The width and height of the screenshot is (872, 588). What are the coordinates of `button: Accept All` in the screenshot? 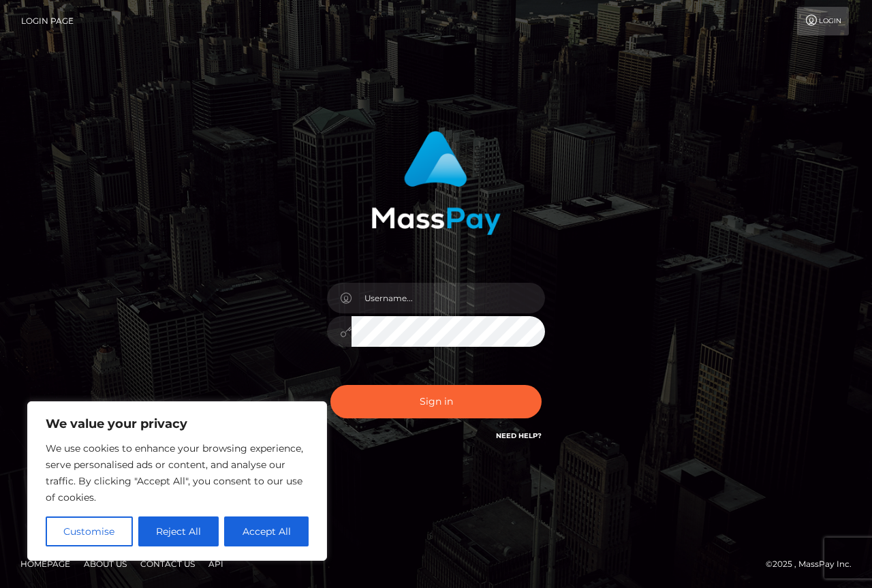 It's located at (266, 531).